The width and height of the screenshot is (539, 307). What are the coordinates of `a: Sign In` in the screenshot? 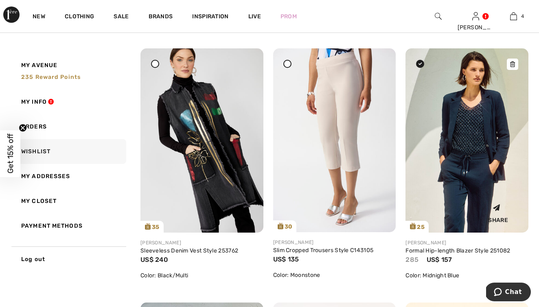 It's located at (475, 16).